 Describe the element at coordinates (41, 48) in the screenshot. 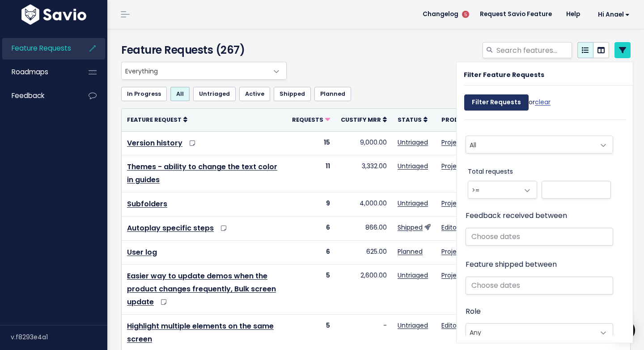

I see `span: Feature Requests` at that location.